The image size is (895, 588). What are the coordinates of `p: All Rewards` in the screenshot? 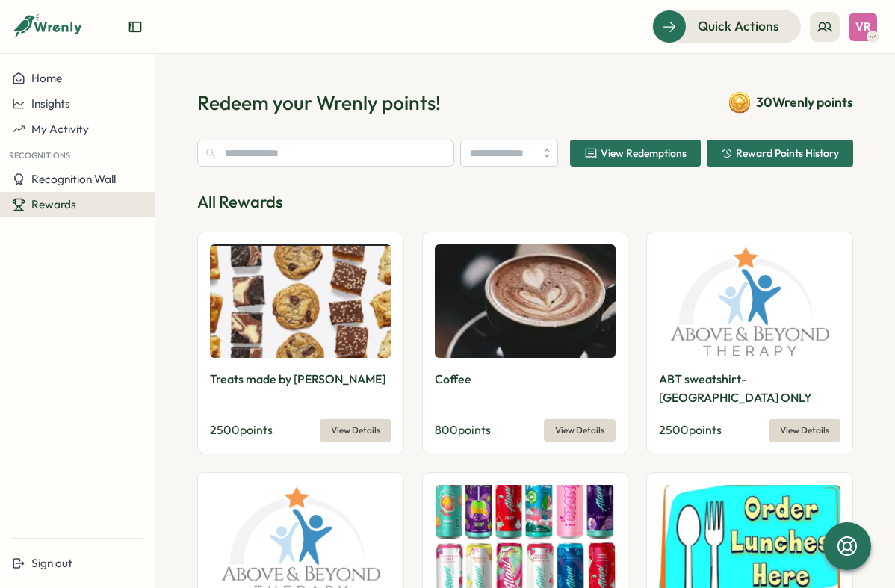 It's located at (525, 201).